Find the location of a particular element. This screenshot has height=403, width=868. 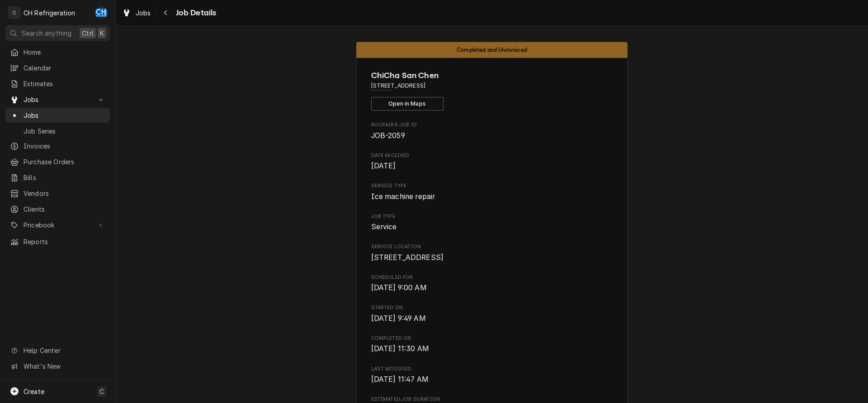

span: Job Details is located at coordinates (195, 12).